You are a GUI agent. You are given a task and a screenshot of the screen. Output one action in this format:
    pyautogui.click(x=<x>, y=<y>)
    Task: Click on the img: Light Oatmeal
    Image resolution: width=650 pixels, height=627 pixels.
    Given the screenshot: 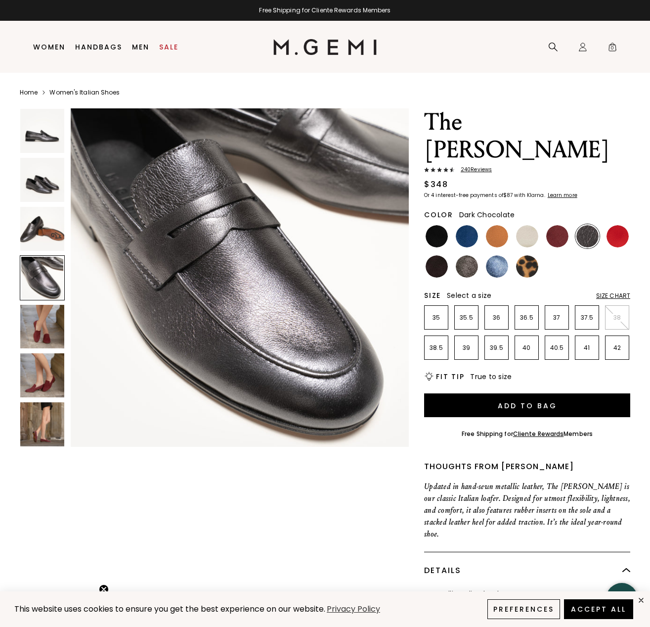 What is the action you would take?
    pyautogui.click(x=527, y=236)
    